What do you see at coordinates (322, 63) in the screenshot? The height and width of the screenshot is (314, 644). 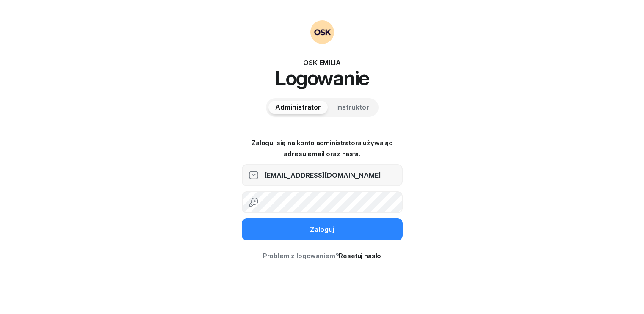 I see `div: OSK EMILIA` at bounding box center [322, 63].